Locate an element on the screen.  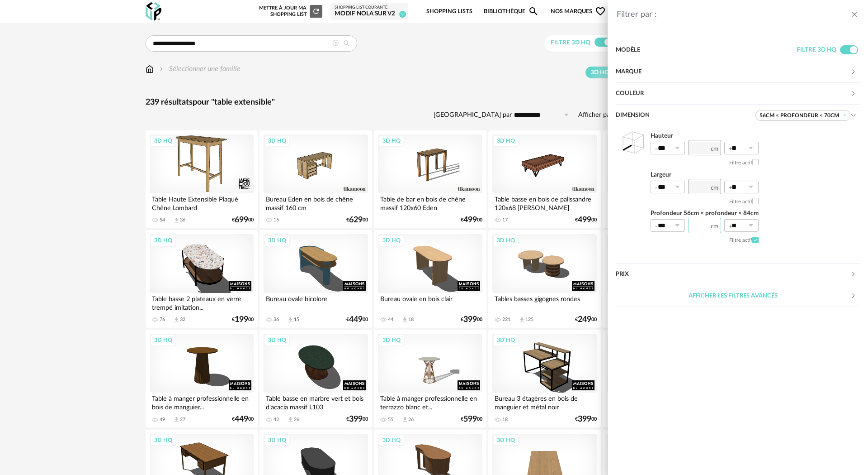
label: Hauteur is located at coordinates (705, 136).